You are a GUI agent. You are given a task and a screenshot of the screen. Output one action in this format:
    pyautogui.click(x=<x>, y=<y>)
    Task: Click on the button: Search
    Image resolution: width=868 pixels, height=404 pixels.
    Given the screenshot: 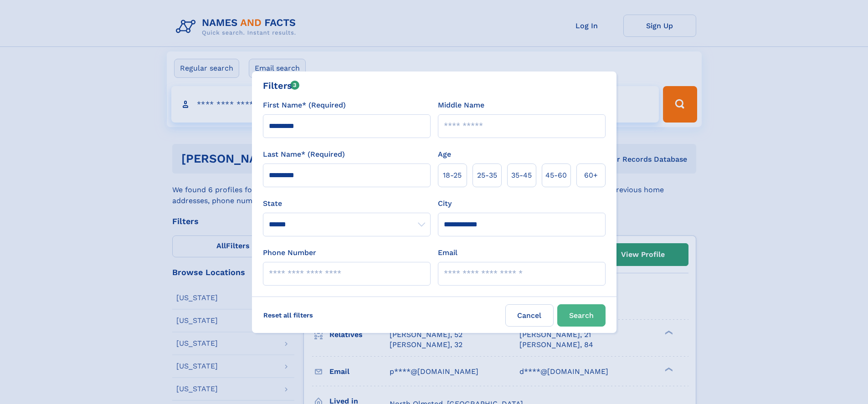 What is the action you would take?
    pyautogui.click(x=582, y=315)
    